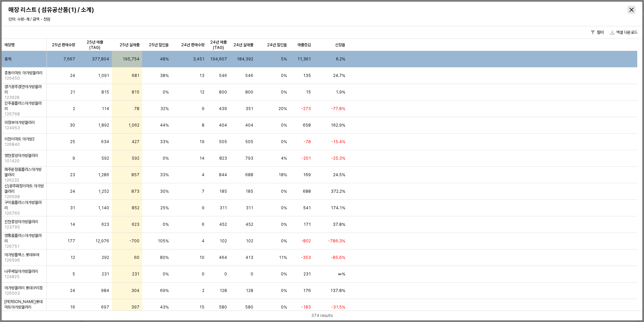  What do you see at coordinates (165, 75) in the screenshot?
I see `span: 38%` at bounding box center [165, 75].